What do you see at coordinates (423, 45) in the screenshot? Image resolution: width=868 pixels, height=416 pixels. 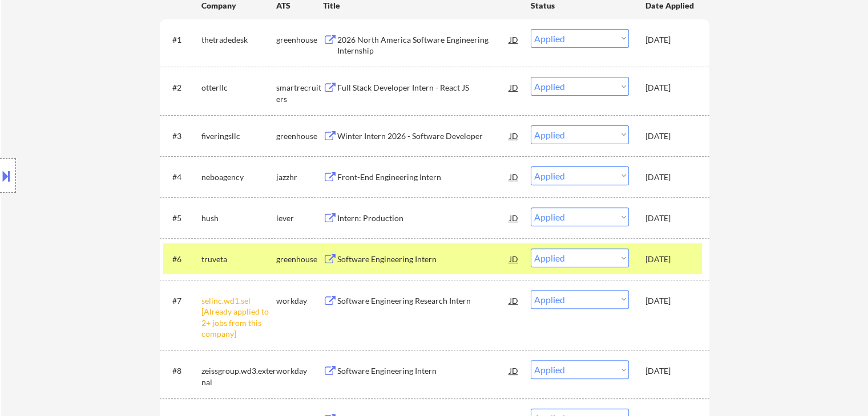 I see `div: 2026 North America Software Engineering Internship` at bounding box center [423, 45].